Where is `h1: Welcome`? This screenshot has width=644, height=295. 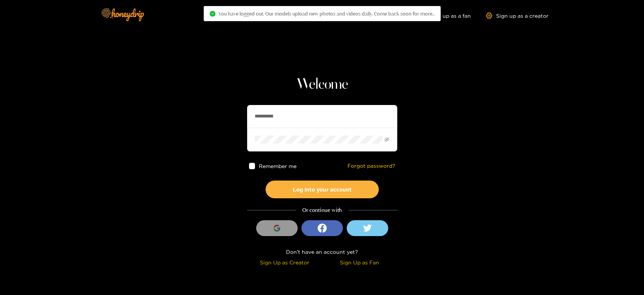 h1: Welcome is located at coordinates (323, 84).